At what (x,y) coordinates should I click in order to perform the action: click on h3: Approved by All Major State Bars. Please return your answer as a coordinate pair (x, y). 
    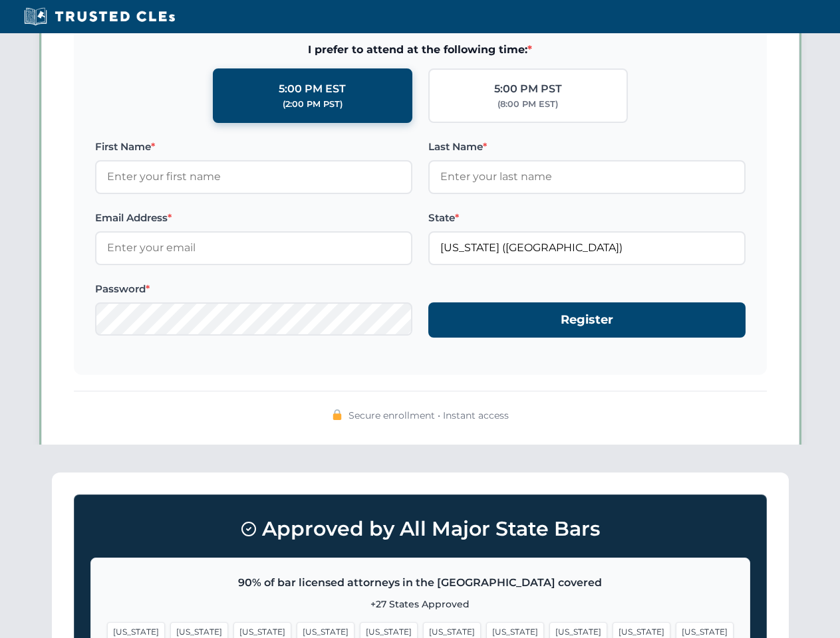
    Looking at the image, I should click on (420, 529).